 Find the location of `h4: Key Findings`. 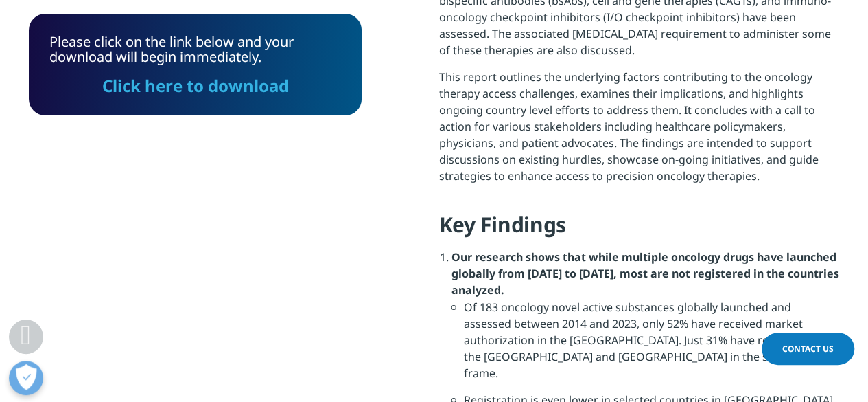

h4: Key Findings is located at coordinates (639, 229).